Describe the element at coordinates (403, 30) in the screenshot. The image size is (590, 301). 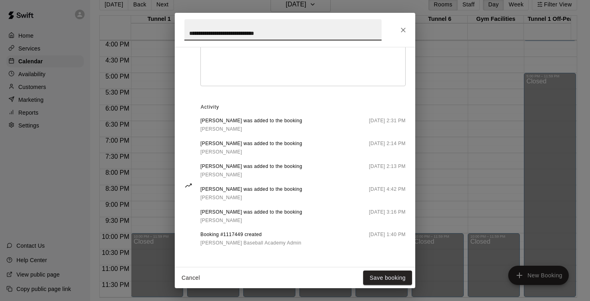
I see `button: Close` at that location.